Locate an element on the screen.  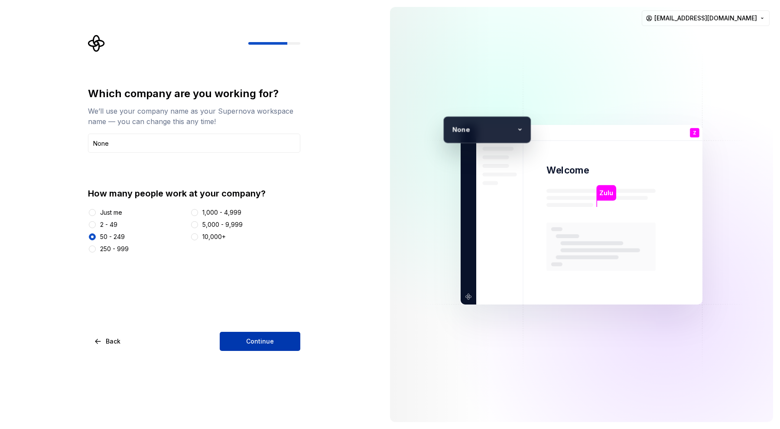
span: Back is located at coordinates (113, 341).